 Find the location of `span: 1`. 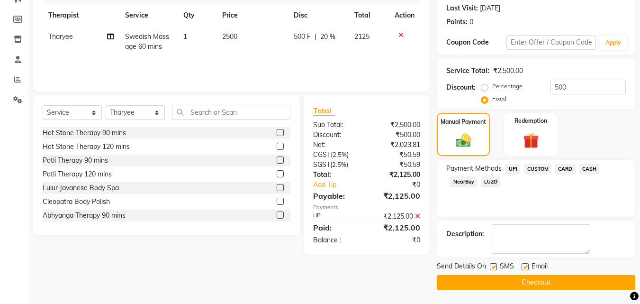

span: 1 is located at coordinates (185, 36).